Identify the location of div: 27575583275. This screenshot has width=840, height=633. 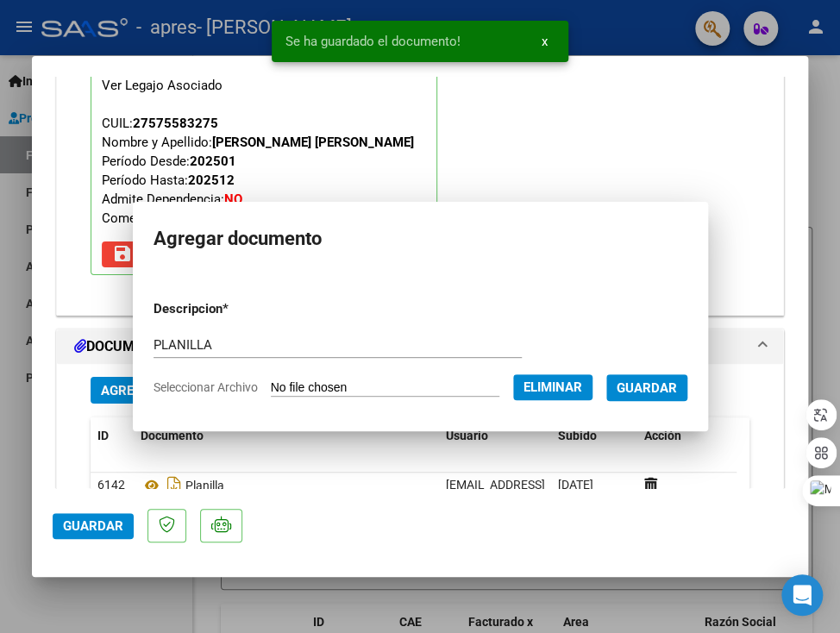
(175, 123).